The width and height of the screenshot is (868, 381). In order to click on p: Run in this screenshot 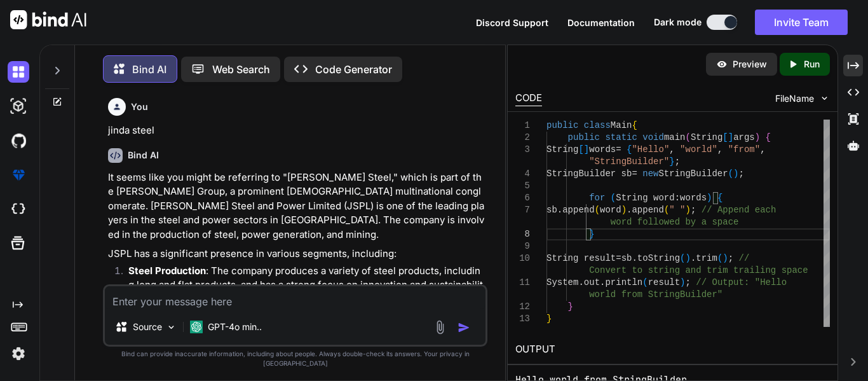, I will do `click(811, 64)`.